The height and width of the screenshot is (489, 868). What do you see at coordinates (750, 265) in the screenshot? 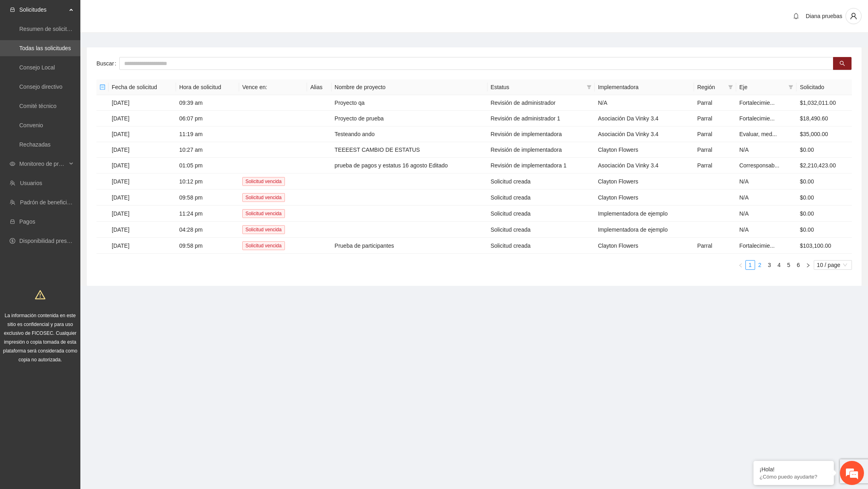
I see `li: 1` at bounding box center [750, 265].